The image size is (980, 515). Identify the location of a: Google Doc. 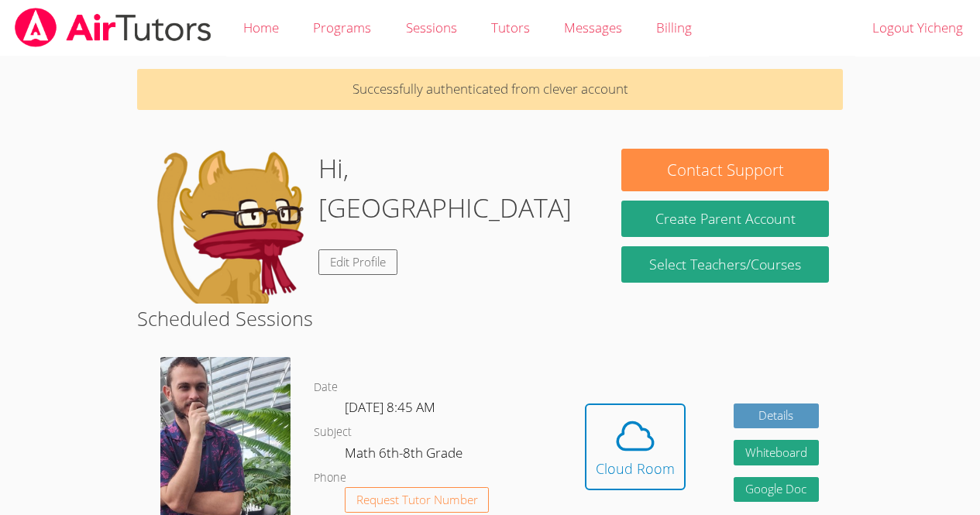
(776, 489).